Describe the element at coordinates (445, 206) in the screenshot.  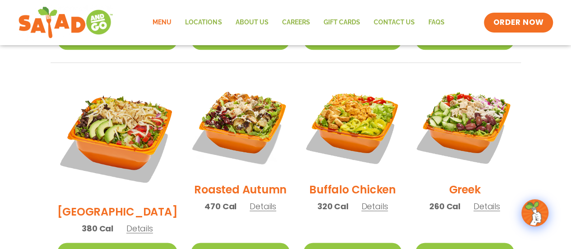
I see `span: 260 Cal` at that location.